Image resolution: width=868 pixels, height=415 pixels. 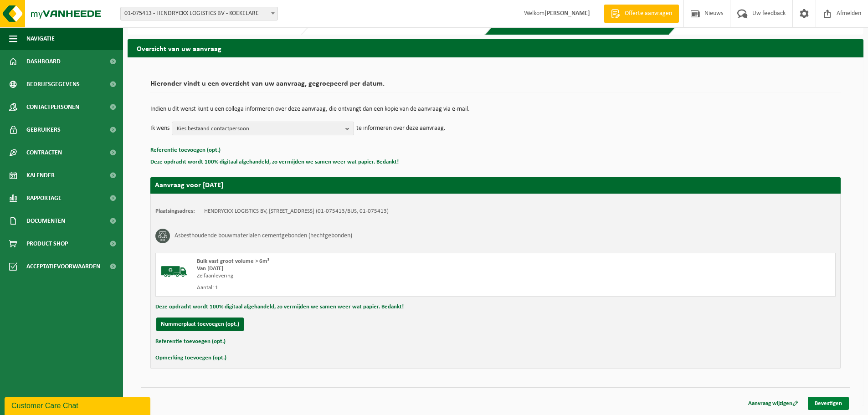 I want to click on span: Gebruikers, so click(x=43, y=130).